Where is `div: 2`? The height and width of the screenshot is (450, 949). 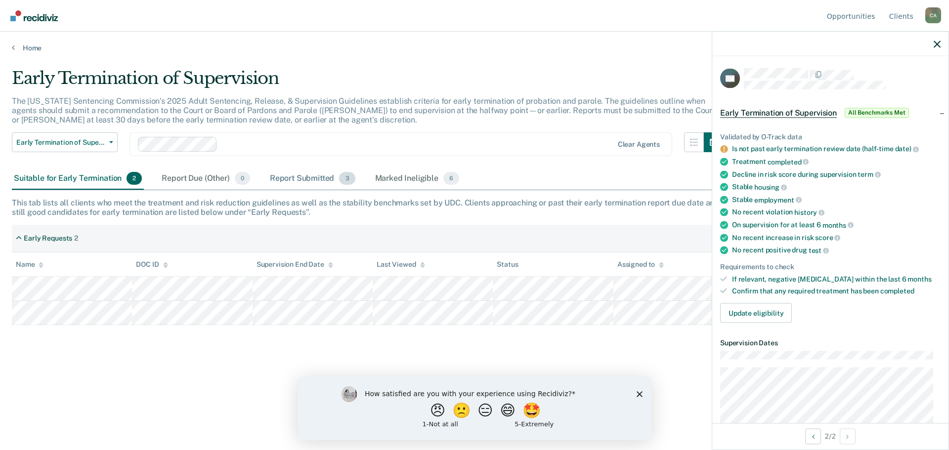
div: 2 is located at coordinates (76, 238).